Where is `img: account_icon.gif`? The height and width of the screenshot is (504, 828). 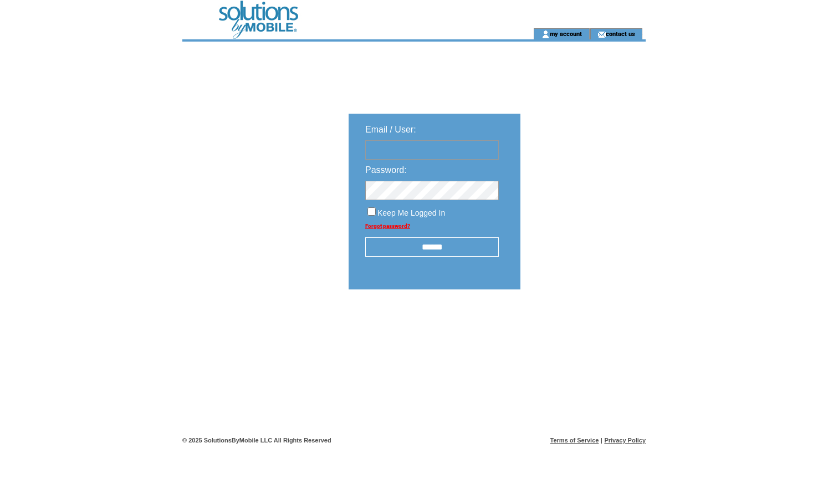
img: account_icon.gif is located at coordinates (546, 34).